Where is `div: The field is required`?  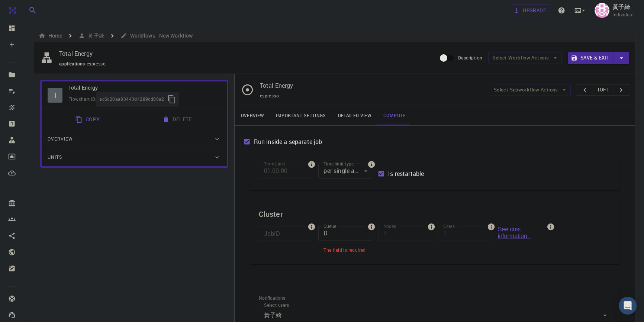 div: The field is required is located at coordinates (344, 250).